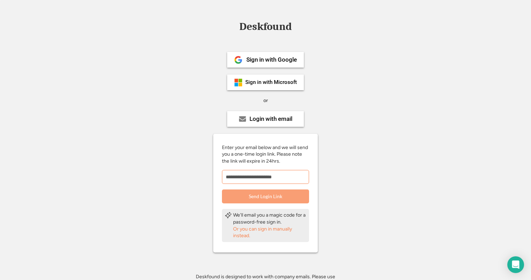 The height and width of the screenshot is (280, 531). What do you see at coordinates (238, 60) in the screenshot?
I see `img: 1024px-Google__G__Logo.svg.png` at bounding box center [238, 60].